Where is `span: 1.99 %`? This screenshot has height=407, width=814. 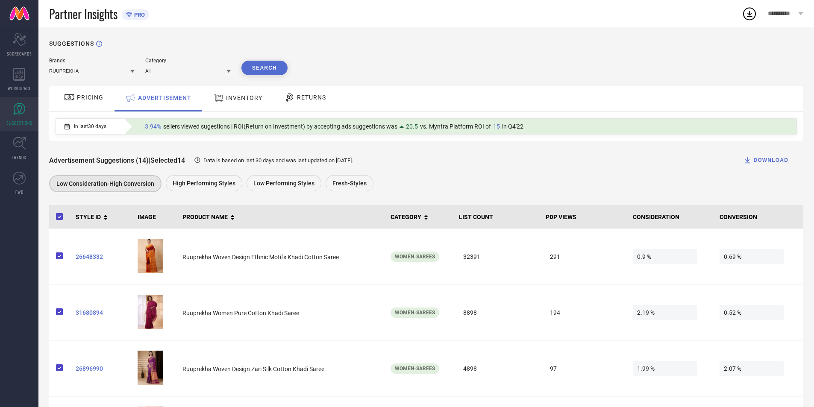
span: 1.99 % is located at coordinates (665, 369).